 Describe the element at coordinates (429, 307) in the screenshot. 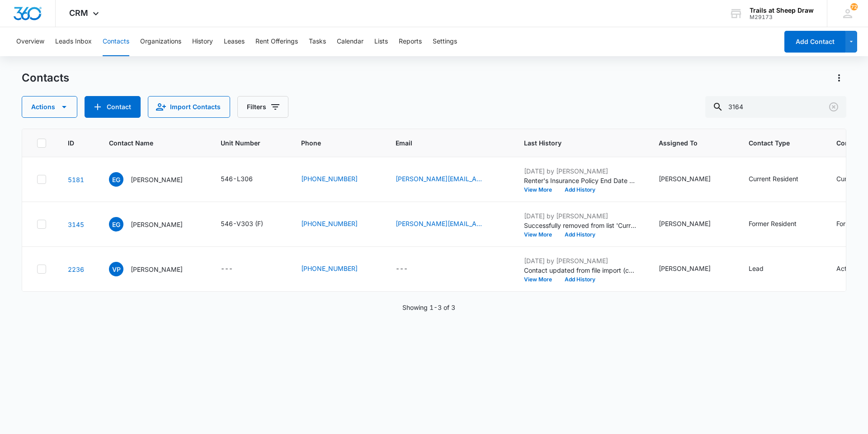

I see `p: Showing 1-3 of 3` at that location.